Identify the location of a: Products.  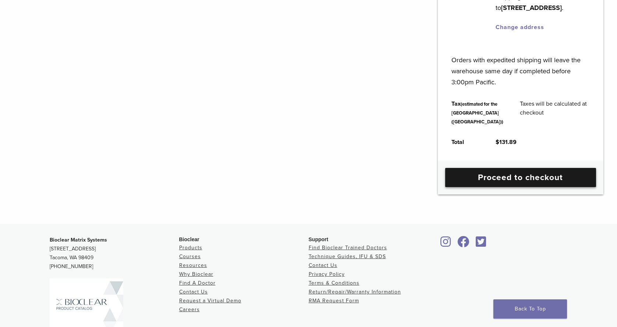
(191, 247).